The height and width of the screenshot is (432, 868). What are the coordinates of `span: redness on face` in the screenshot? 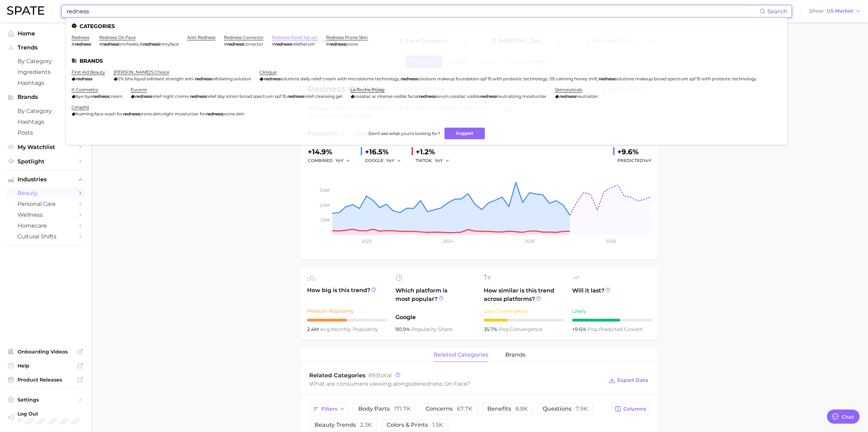 It's located at (444, 384).